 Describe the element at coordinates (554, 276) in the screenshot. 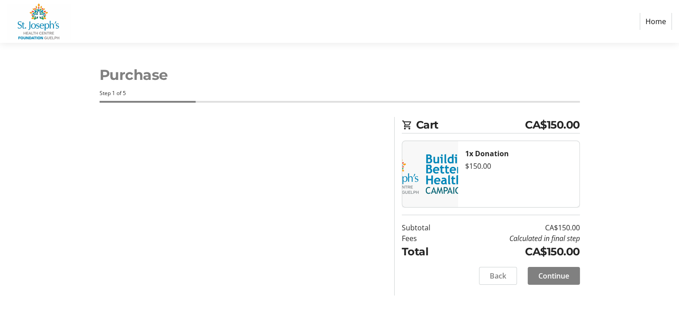

I see `span: Continue` at that location.